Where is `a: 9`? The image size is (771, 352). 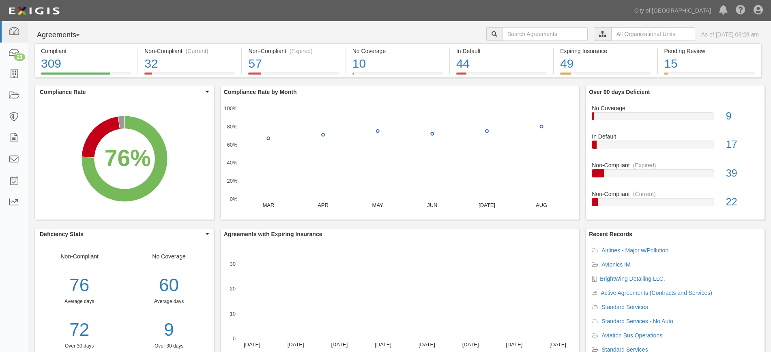 a: 9 is located at coordinates (169, 330).